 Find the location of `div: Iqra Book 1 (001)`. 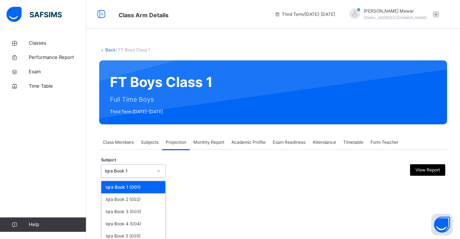

div: Iqra Book 1 (001) is located at coordinates (133, 187).